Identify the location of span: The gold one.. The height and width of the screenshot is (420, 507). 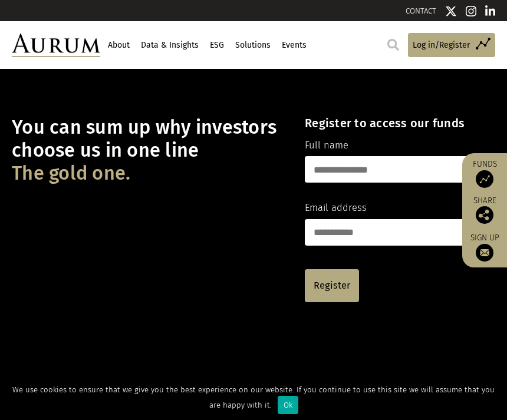
(71, 173).